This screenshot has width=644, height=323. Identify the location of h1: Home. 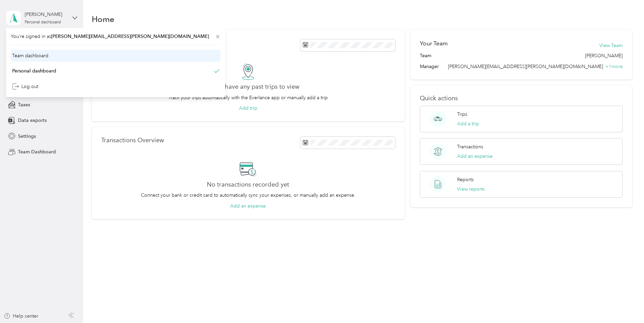
(103, 19).